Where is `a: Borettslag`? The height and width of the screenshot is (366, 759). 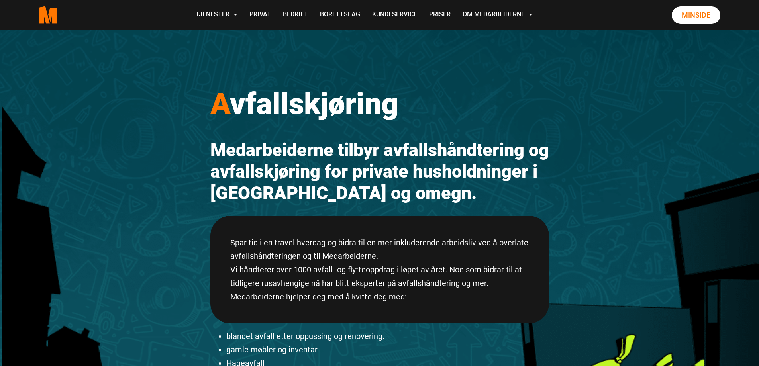 a: Borettslag is located at coordinates (340, 15).